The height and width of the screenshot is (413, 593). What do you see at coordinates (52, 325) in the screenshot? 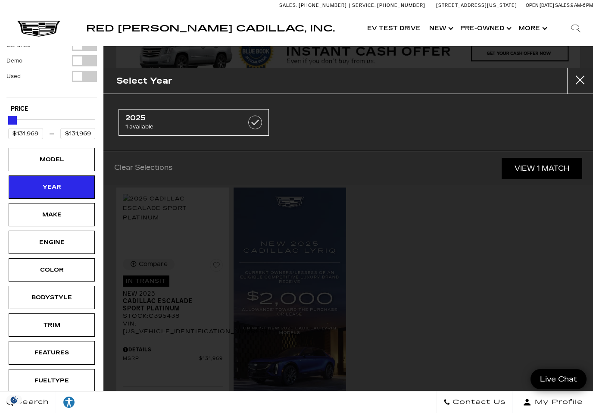
I see `div: Trim` at bounding box center [52, 325].